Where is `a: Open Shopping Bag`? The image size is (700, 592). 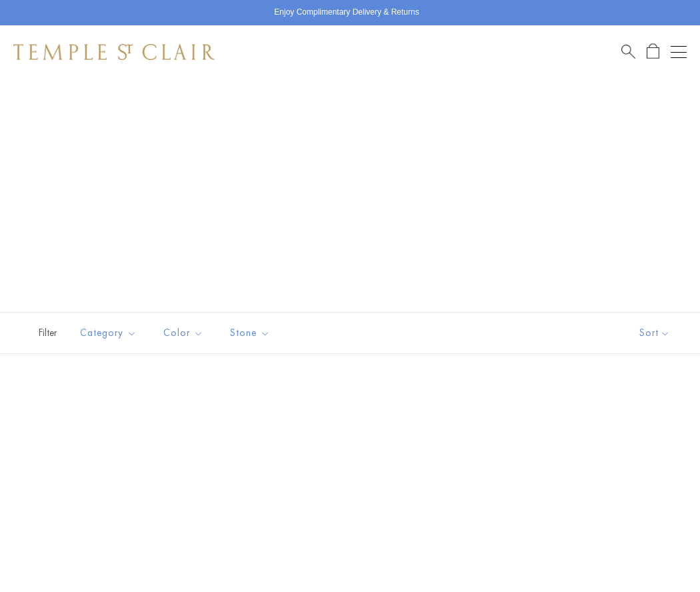
a: Open Shopping Bag is located at coordinates (652, 51).